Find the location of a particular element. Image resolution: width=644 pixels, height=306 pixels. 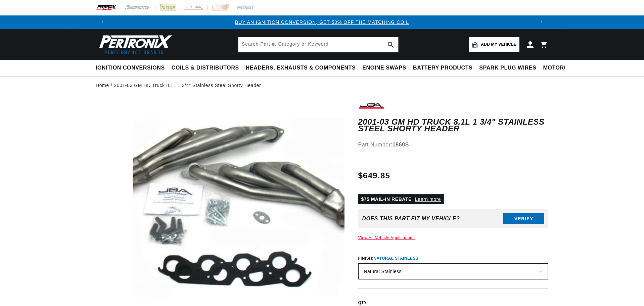

summary: Headers, Exhausts & Components is located at coordinates (300, 68).